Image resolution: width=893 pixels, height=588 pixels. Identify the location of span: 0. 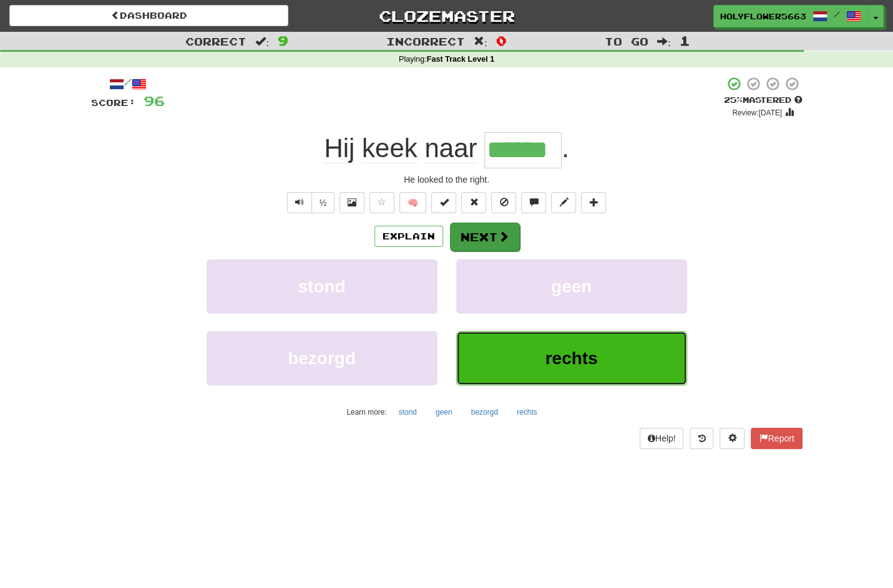
(501, 41).